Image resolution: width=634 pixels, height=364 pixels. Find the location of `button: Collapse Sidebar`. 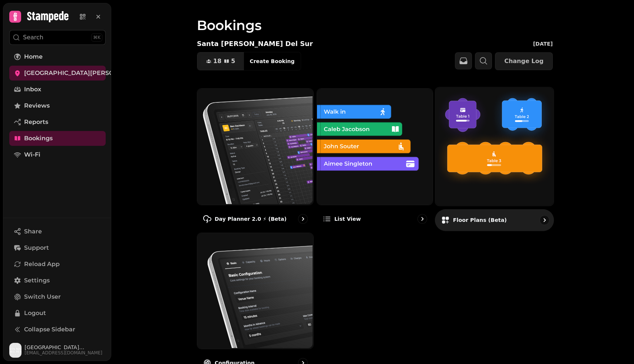

button: Collapse Sidebar is located at coordinates (58, 329).